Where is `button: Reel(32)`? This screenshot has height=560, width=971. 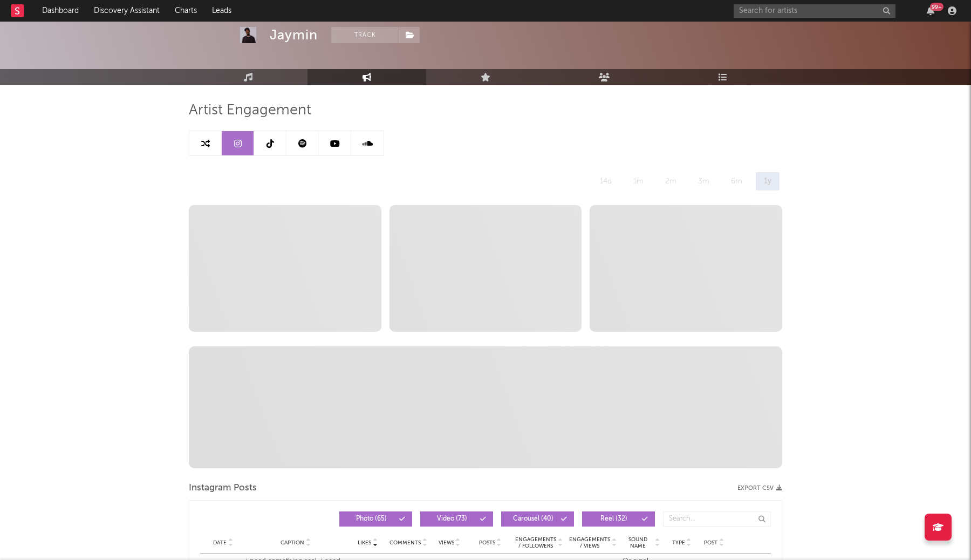 button: Reel(32) is located at coordinates (618, 518).